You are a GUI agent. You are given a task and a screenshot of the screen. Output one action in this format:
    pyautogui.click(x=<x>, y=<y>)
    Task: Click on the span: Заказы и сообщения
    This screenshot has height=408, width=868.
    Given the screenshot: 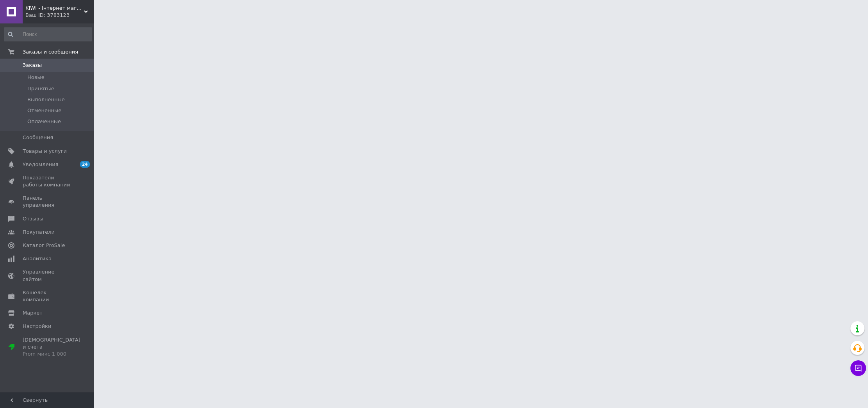 What is the action you would take?
    pyautogui.click(x=50, y=52)
    